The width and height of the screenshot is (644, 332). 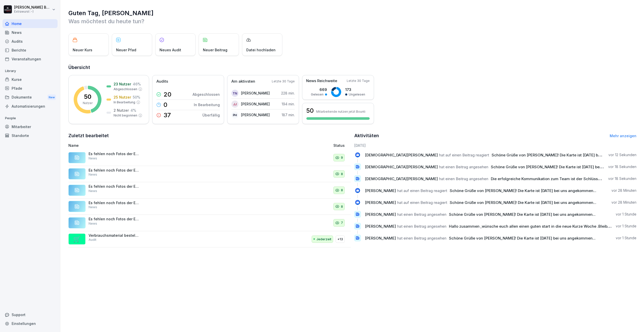 What do you see at coordinates (30, 118) in the screenshot?
I see `p: People` at bounding box center [30, 118].